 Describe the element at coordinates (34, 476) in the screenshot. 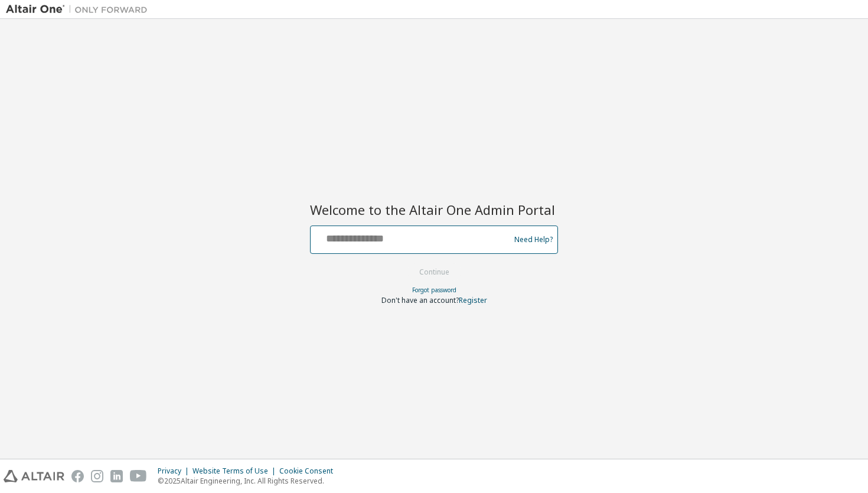

I see `img: altair_logo.svg` at that location.